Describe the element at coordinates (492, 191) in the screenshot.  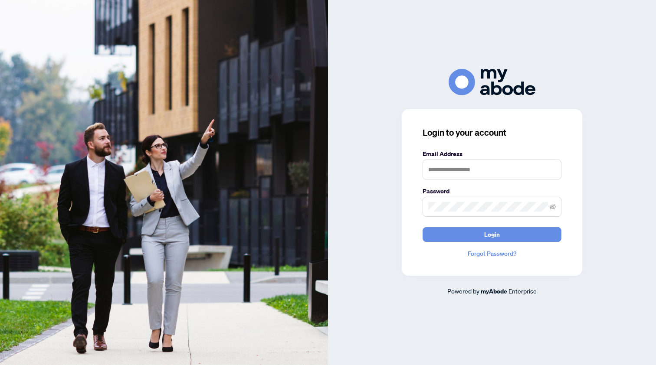
I see `label: Password` at that location.